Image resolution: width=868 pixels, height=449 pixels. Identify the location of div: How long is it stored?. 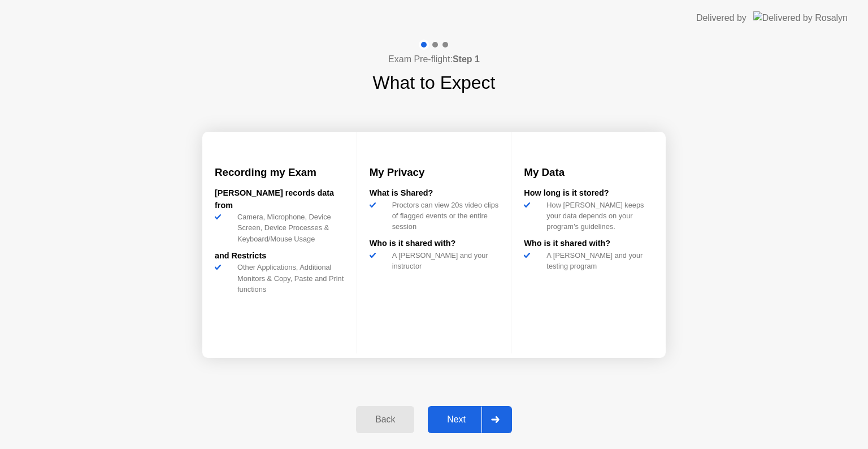
(588, 193).